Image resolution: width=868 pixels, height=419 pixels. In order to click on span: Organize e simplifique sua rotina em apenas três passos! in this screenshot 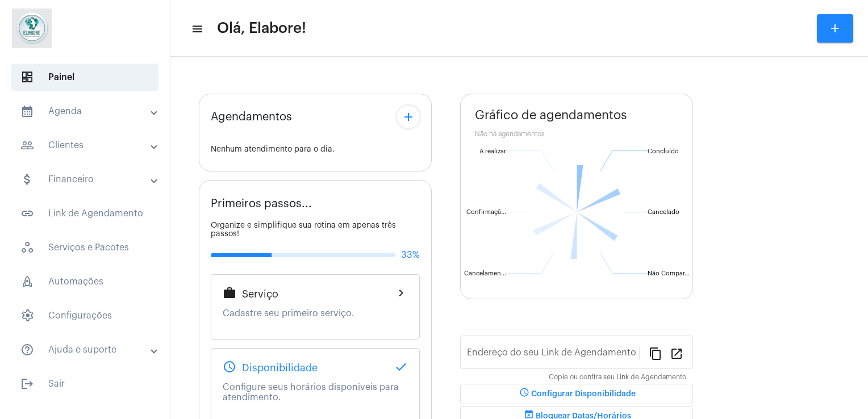, I will do `click(304, 229)`.